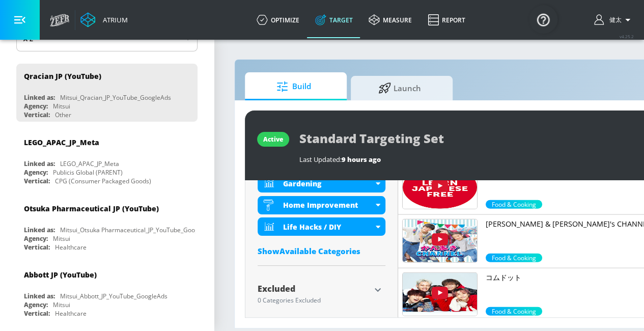  I want to click on a: Target, so click(334, 20).